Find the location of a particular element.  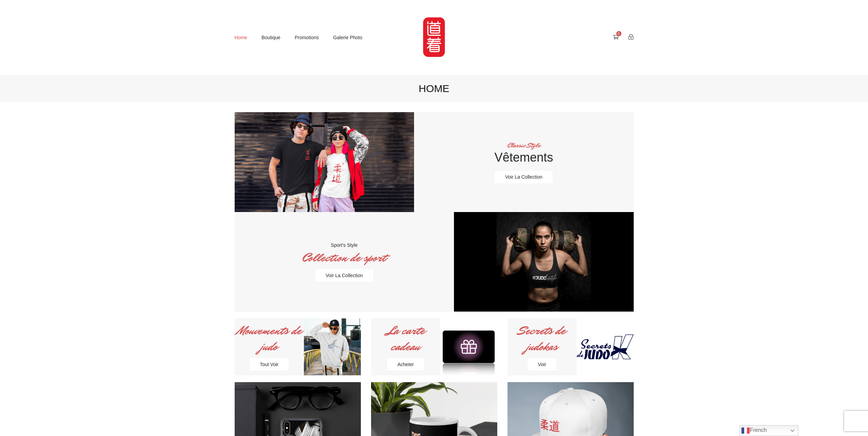

h3: Secrets de judokas is located at coordinates (542, 338).